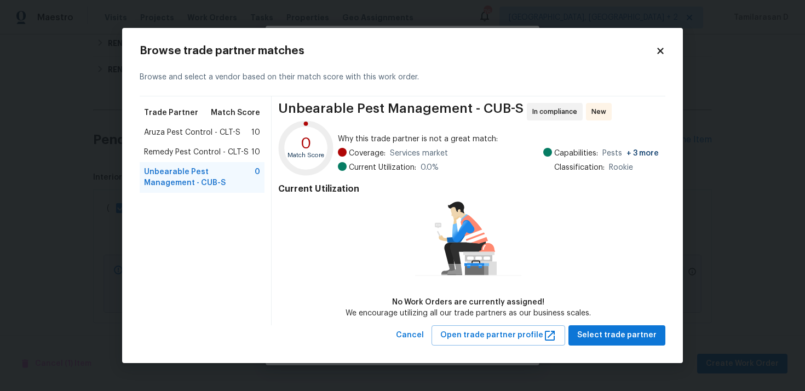 The height and width of the screenshot is (391, 805). I want to click on span: Why this trade partner is not a great match:, so click(498, 139).